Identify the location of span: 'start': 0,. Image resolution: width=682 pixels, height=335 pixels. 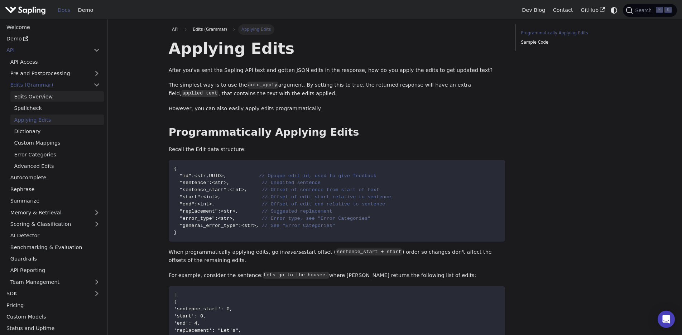
(190, 316).